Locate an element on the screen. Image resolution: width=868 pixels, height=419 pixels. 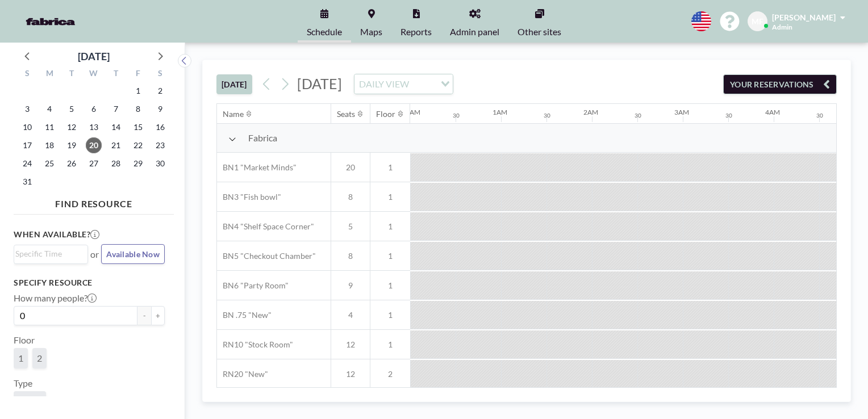
span: or is located at coordinates (94, 254).